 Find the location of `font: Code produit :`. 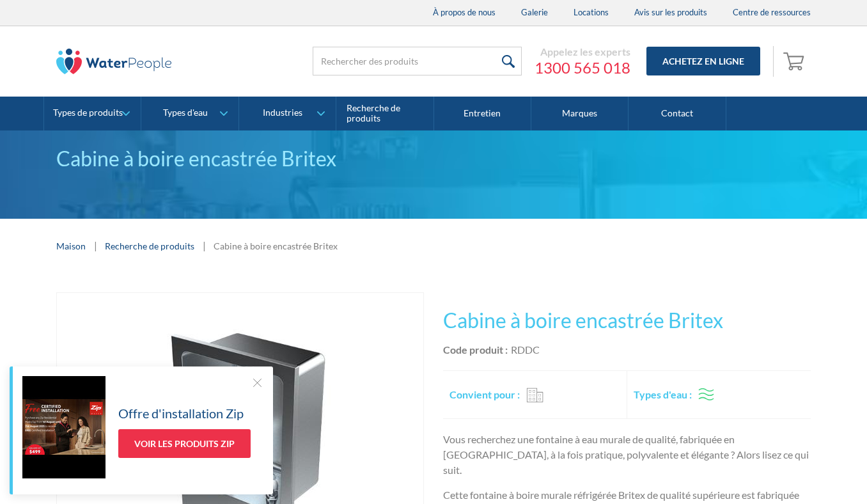

font: Code produit : is located at coordinates (475, 349).